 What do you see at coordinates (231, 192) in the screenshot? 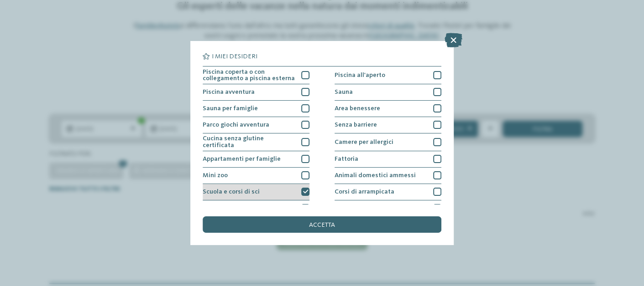
I see `span: Scuola e corsi di sci` at bounding box center [231, 192].